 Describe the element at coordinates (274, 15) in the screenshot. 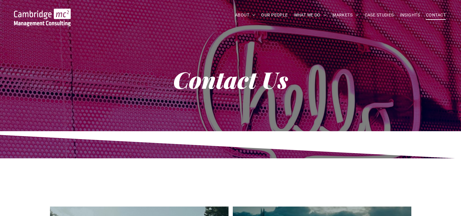

I see `a: OUR PEOPLE` at that location.